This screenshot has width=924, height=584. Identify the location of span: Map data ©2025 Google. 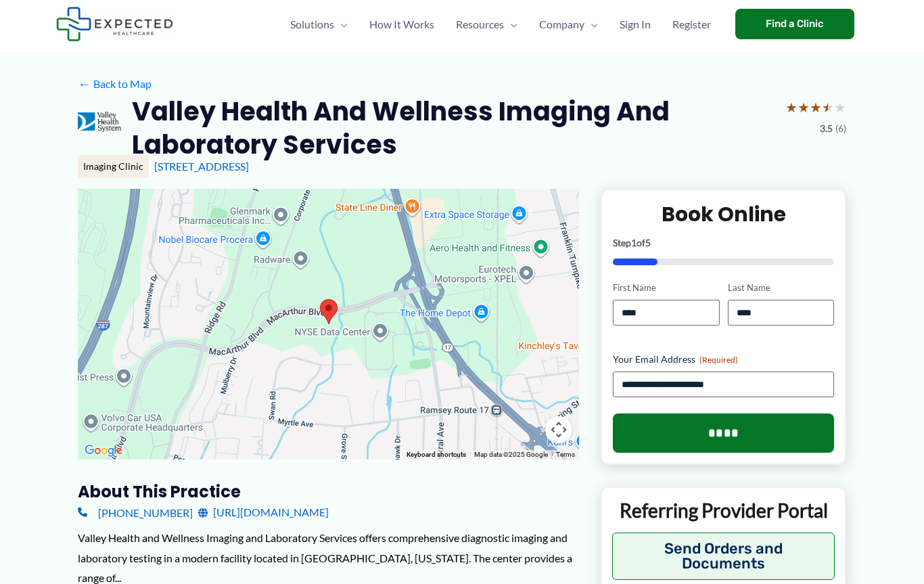
(511, 454).